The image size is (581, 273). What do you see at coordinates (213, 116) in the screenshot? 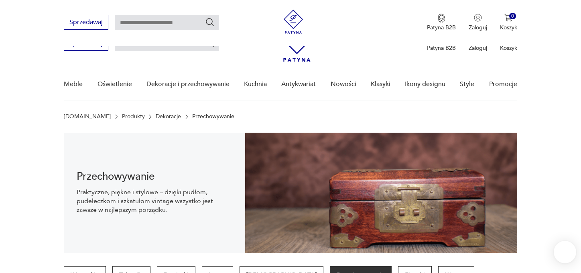
I see `p: Przechowywanie` at bounding box center [213, 116].